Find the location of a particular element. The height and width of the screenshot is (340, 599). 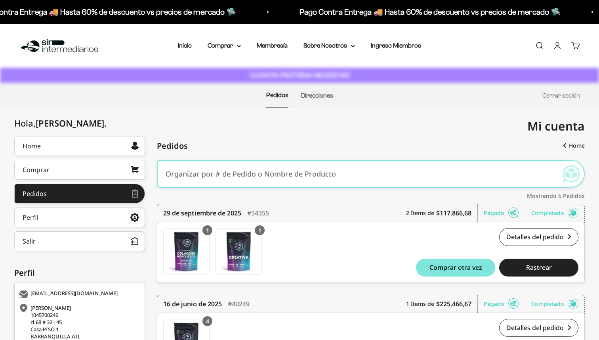

b: $117.866,68 is located at coordinates (454, 213).